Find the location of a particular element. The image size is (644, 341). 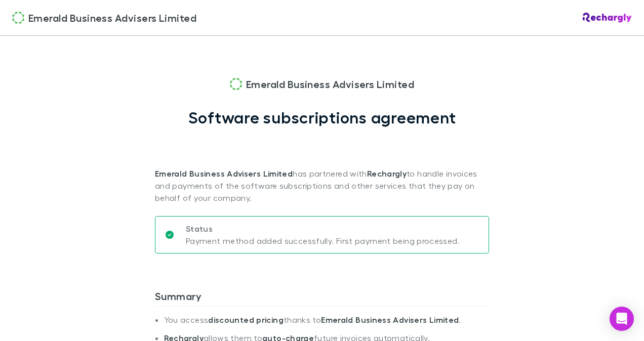

div: Open Intercom Messenger is located at coordinates (622, 318).